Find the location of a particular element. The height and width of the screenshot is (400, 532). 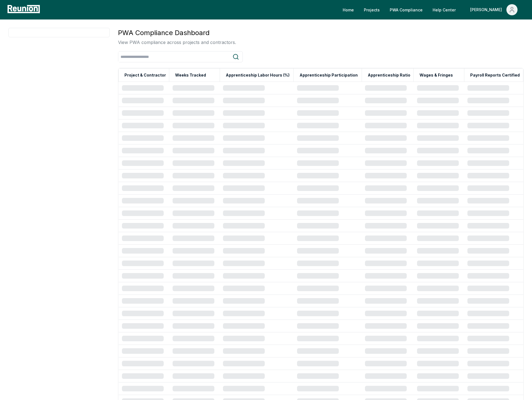

h3: PWA Compliance Dashboard is located at coordinates (177, 33).